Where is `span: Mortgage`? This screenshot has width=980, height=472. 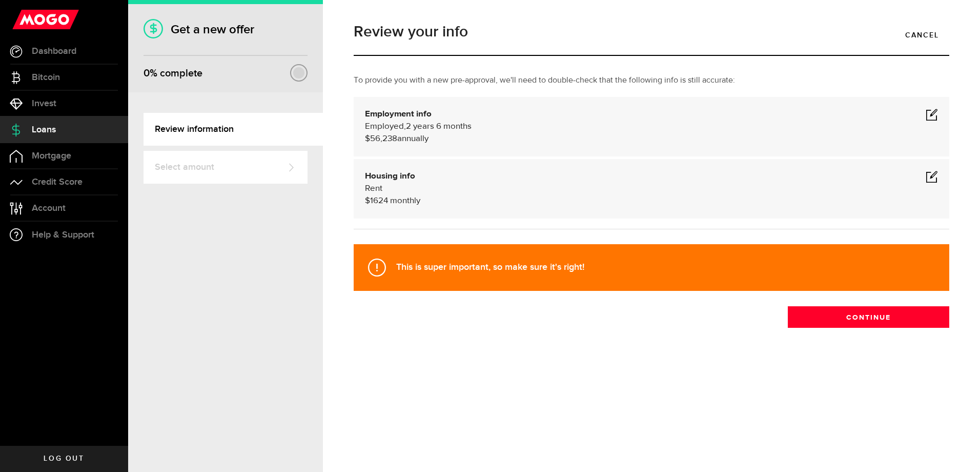
span: Mortgage is located at coordinates (51, 156).